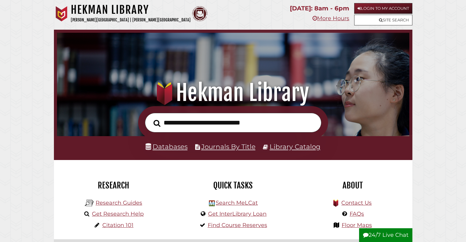 The height and width of the screenshot is (242, 466). What do you see at coordinates (233, 185) in the screenshot?
I see `h2: Quick Tasks` at bounding box center [233, 185].